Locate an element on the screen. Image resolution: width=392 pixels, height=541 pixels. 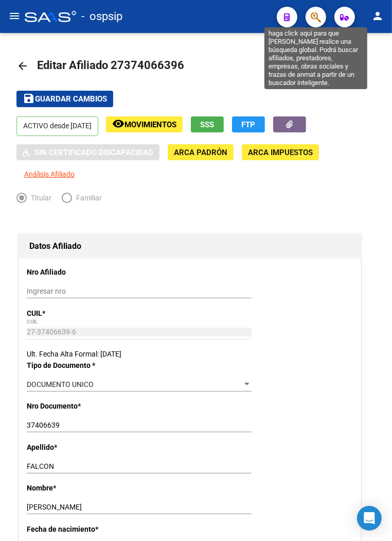
span: Editar Afiliado 27374066396 is located at coordinates (111, 65).